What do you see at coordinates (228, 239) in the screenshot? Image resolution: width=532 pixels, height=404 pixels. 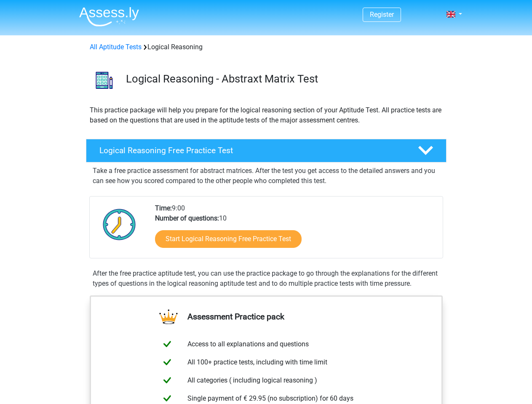 I see `a: Start Logical Reasoning Free Practice Test` at bounding box center [228, 239].